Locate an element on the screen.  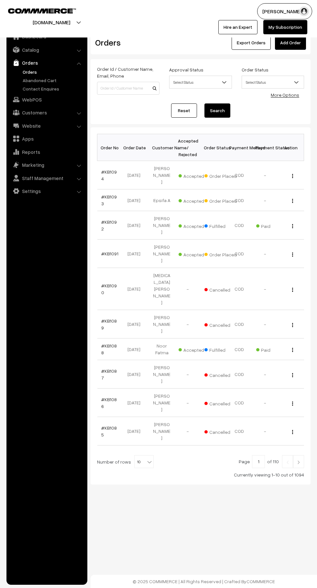
a: Reset is located at coordinates (184, 111).